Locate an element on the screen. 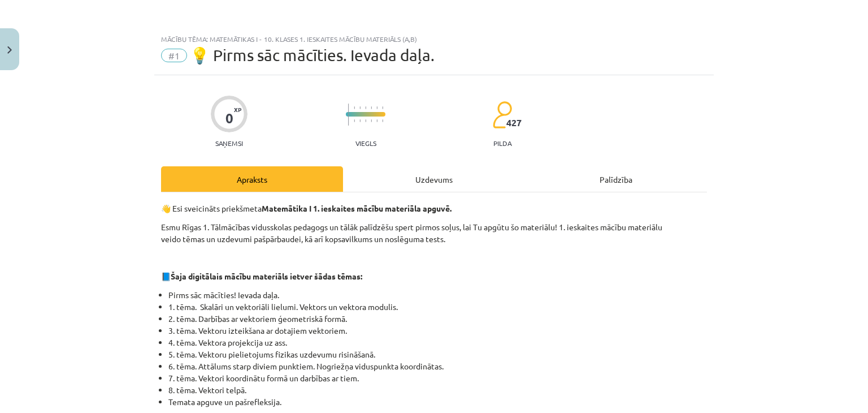 Image resolution: width=868 pixels, height=413 pixels. li: Pirms sāc mācīties! Ievada daļa. is located at coordinates (437, 295).